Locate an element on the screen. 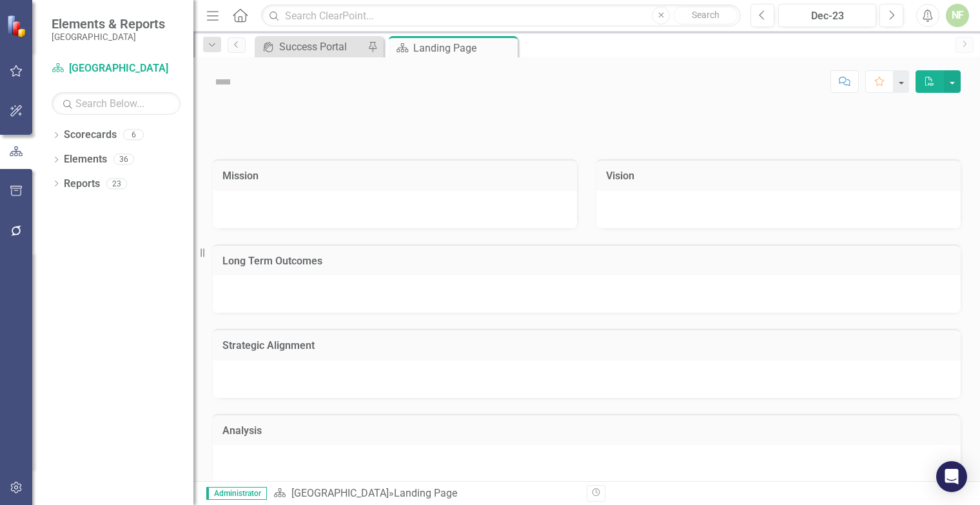  h3: Strategic Alignment is located at coordinates (587, 346).